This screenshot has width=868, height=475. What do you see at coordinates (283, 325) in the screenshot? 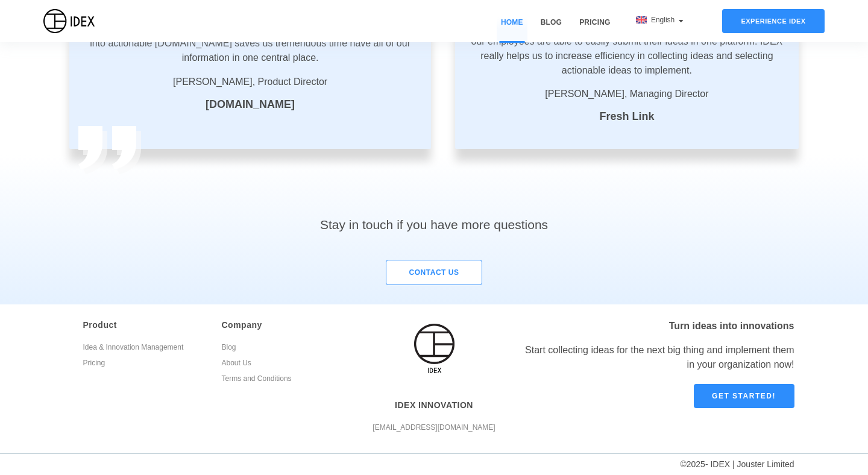
I see `p: Company` at bounding box center [283, 325].